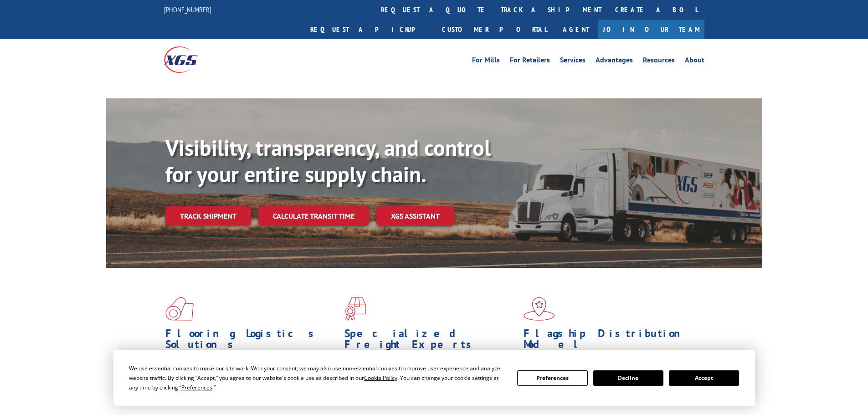 This screenshot has width=868, height=415. Describe the element at coordinates (434, 378) in the screenshot. I see `div: Cookie Consent Prompt` at that location.